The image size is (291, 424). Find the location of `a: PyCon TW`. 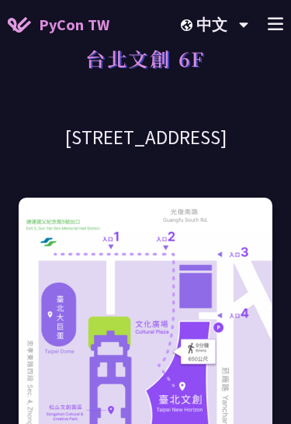

a: PyCon TW is located at coordinates (58, 25).